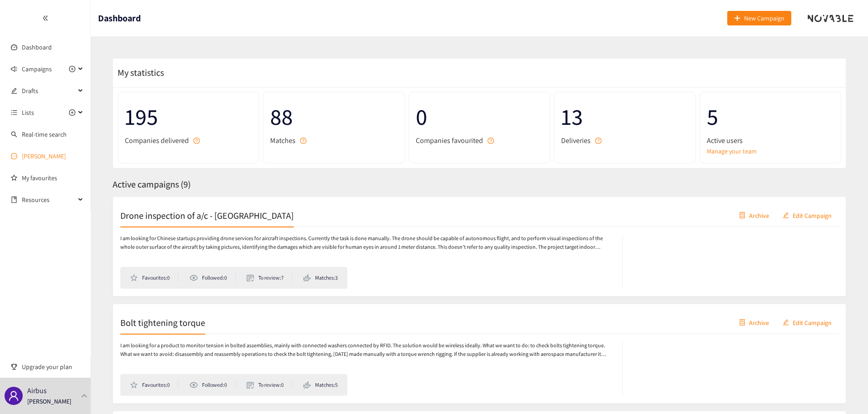 This screenshot has height=414, width=868. I want to click on span: Companies favourited, so click(450, 140).